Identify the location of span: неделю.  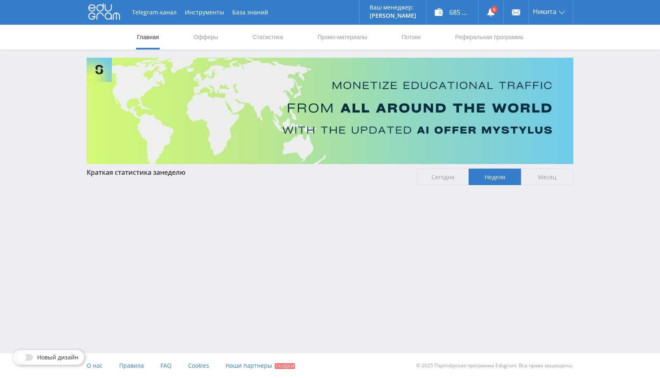
(173, 172).